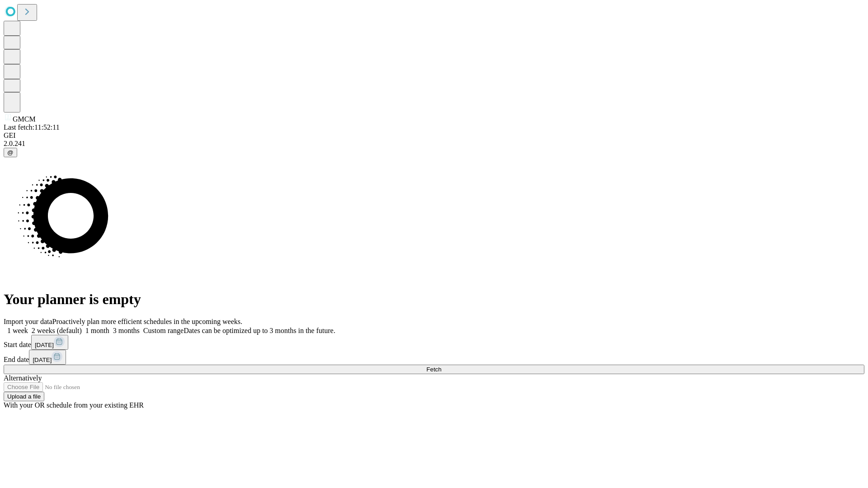  I want to click on div: 2.0.241, so click(434, 144).